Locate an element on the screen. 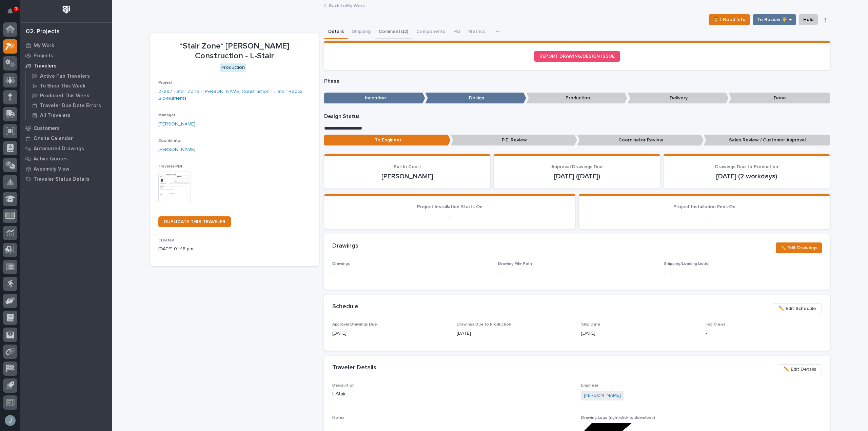 This screenshot has width=868, height=431. span: Fab Crews is located at coordinates (715, 324).